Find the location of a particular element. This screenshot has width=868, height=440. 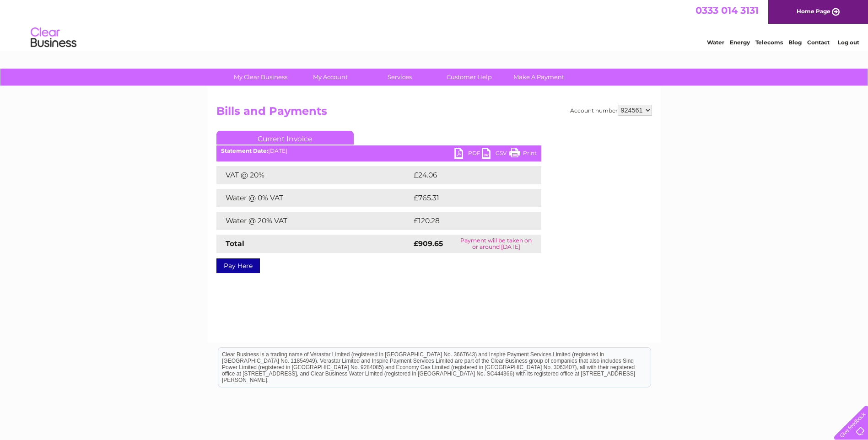

a: Customer Help is located at coordinates (469, 77).